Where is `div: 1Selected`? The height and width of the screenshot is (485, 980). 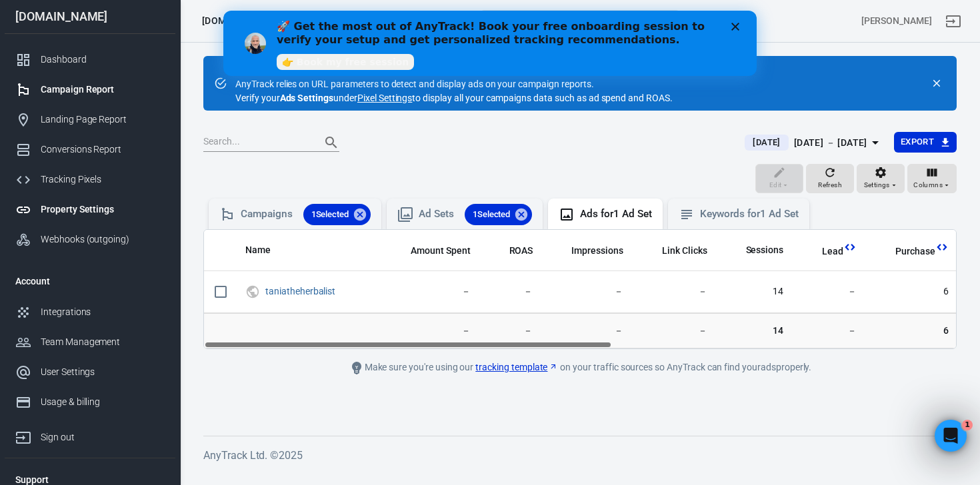 div: 1Selected is located at coordinates (499, 215).